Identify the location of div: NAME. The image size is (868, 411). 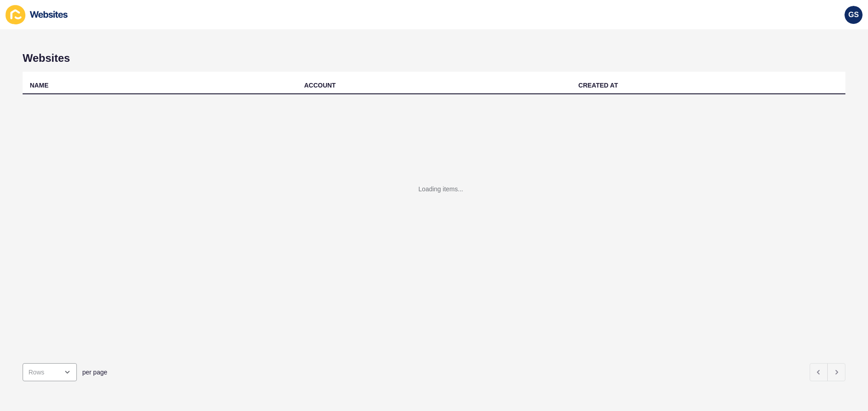
(38, 85).